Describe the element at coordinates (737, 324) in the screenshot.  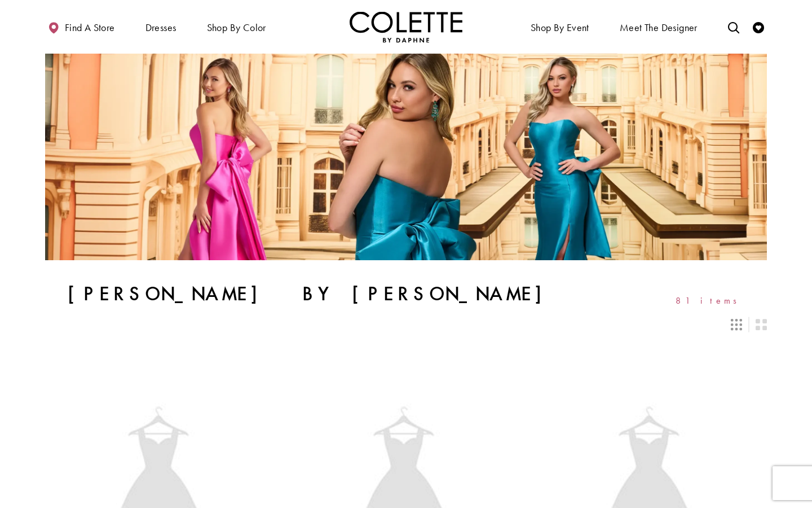
I see `span: Switch layout to 3 columns` at that location.